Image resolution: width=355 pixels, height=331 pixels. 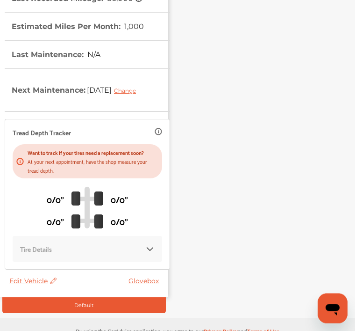 What do you see at coordinates (93, 152) in the screenshot?
I see `p: Want to track if your tires need a replacement soon?` at bounding box center [93, 152].